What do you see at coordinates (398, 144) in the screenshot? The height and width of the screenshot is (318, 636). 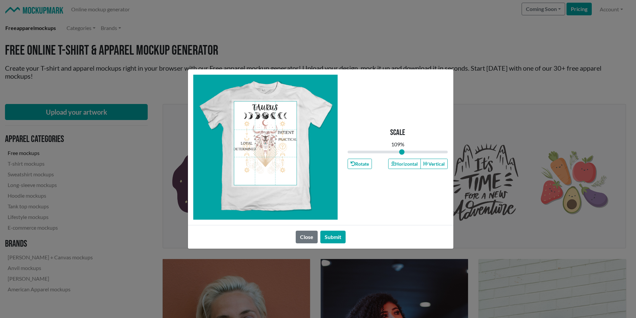 I see `div: 109 %` at bounding box center [398, 144].